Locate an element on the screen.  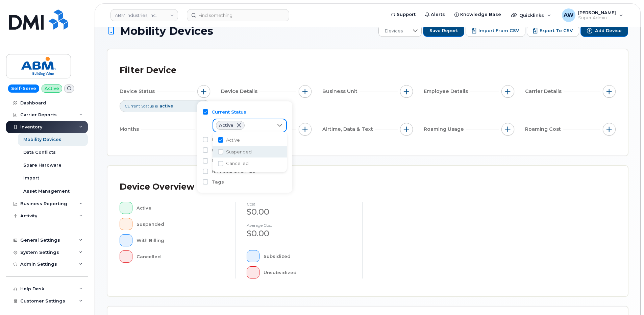
span: Carrier Details is located at coordinates (544, 91).